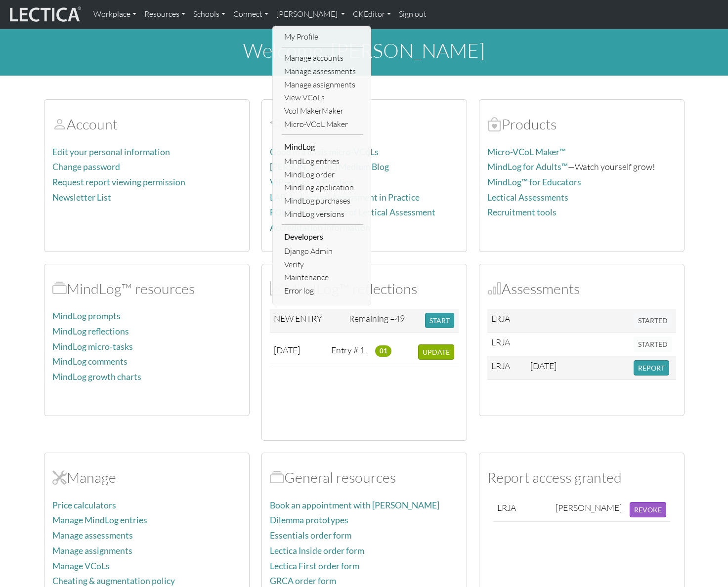 Image resolution: width=728 pixels, height=587 pixels. I want to click on a: Error log, so click(322, 291).